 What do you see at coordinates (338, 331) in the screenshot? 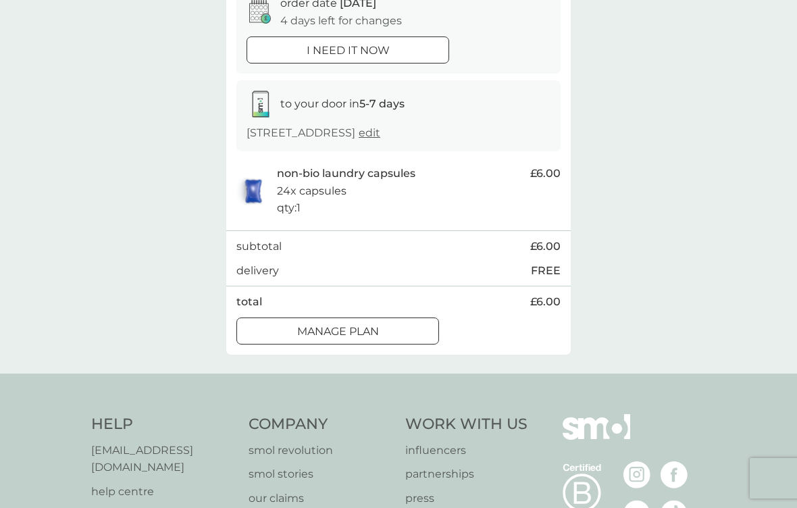
I see `button: Manage plan` at bounding box center [338, 331].